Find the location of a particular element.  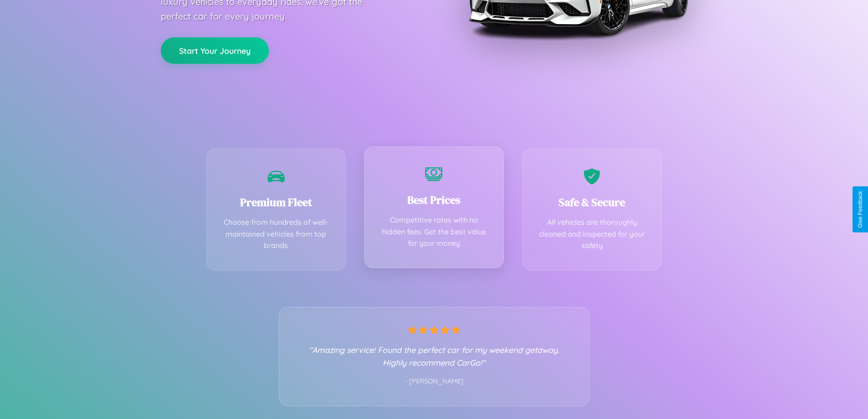

button: Start Your Journey is located at coordinates (214, 51).